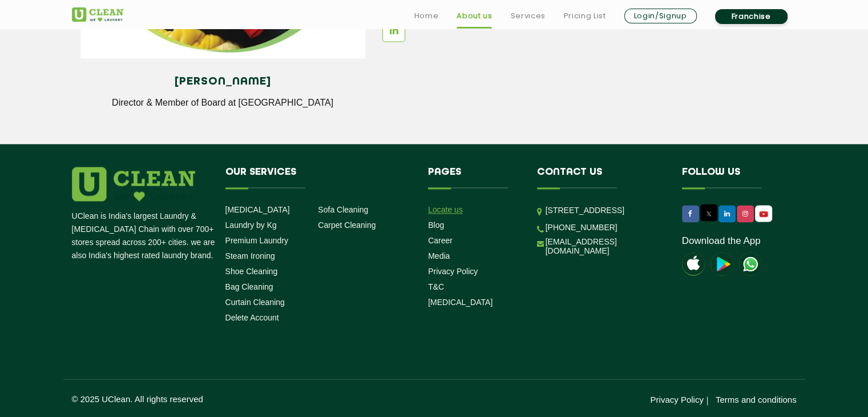 The image size is (868, 417). What do you see at coordinates (722, 264) in the screenshot?
I see `img: playstoreicon.png` at bounding box center [722, 264].